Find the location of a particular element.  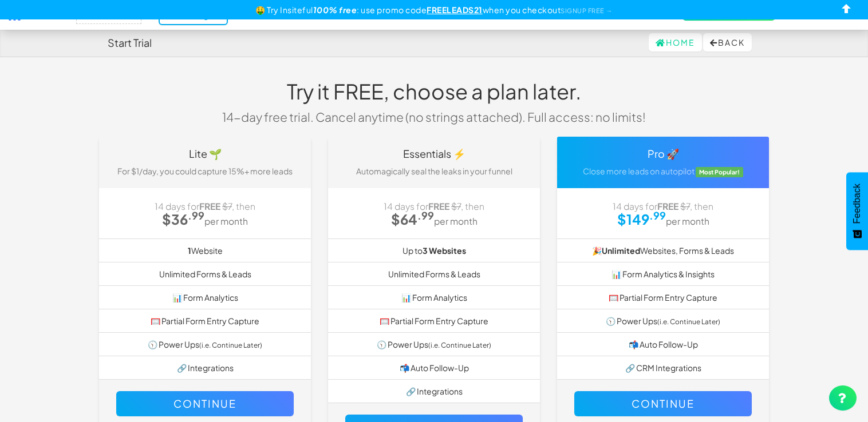

p: 14-day free trial. Cancel anytime (no strings attached). Full access: no limits! is located at coordinates (434, 117).